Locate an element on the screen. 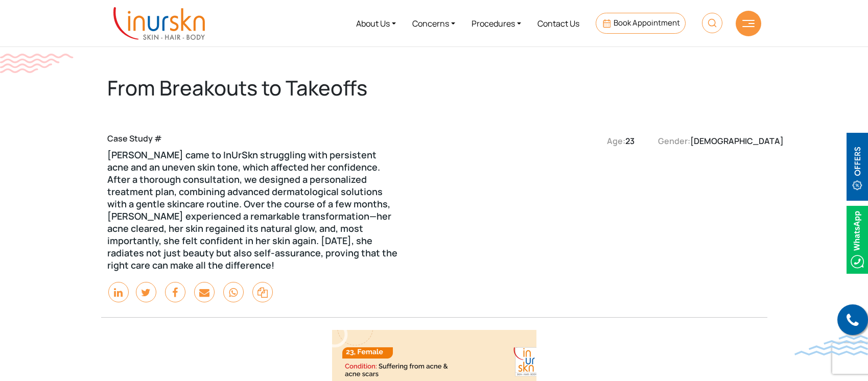 The height and width of the screenshot is (381, 868). img: Whatsappicon is located at coordinates (857, 239).